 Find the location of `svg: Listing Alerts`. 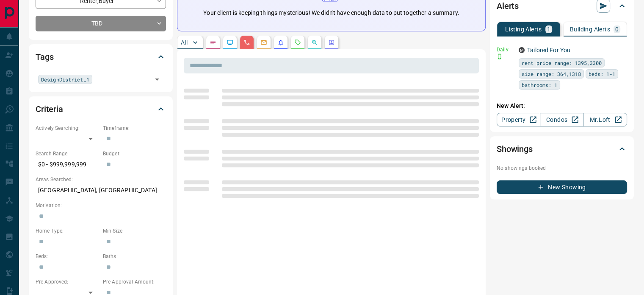

svg: Listing Alerts is located at coordinates (281, 43).